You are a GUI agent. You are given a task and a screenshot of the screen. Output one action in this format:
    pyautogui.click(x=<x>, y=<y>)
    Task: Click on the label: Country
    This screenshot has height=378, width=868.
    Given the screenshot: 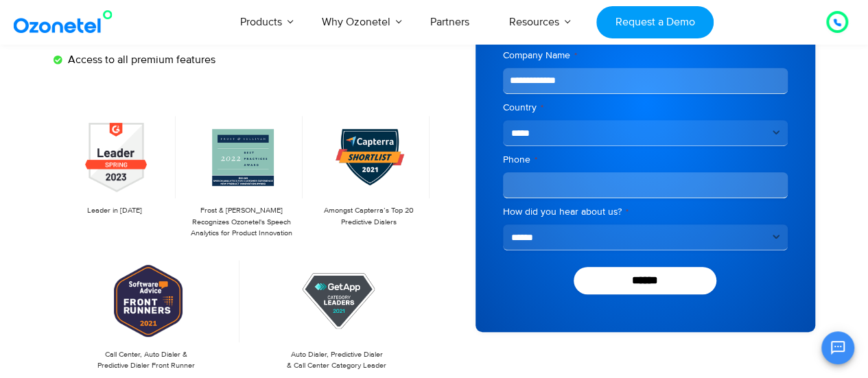 What is the action you would take?
    pyautogui.click(x=645, y=107)
    